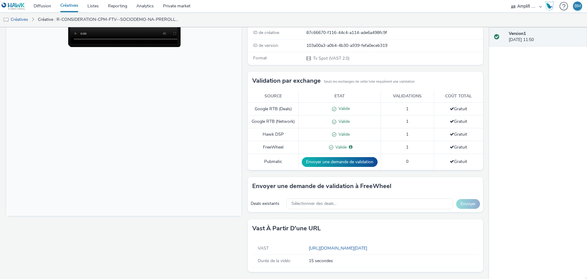 The height and width of the screenshot is (279, 587). Describe the element at coordinates (393, 261) in the screenshot. I see `span: 15 secondes` at that location.